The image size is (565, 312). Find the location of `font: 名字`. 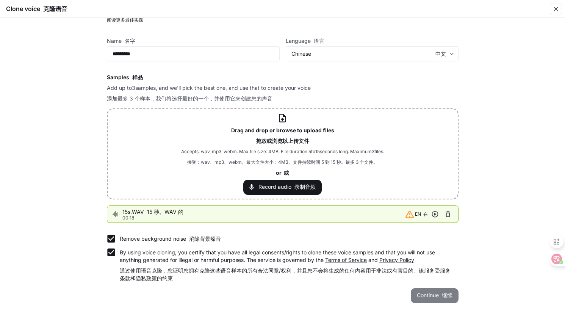

font: 名字 is located at coordinates (130, 41).